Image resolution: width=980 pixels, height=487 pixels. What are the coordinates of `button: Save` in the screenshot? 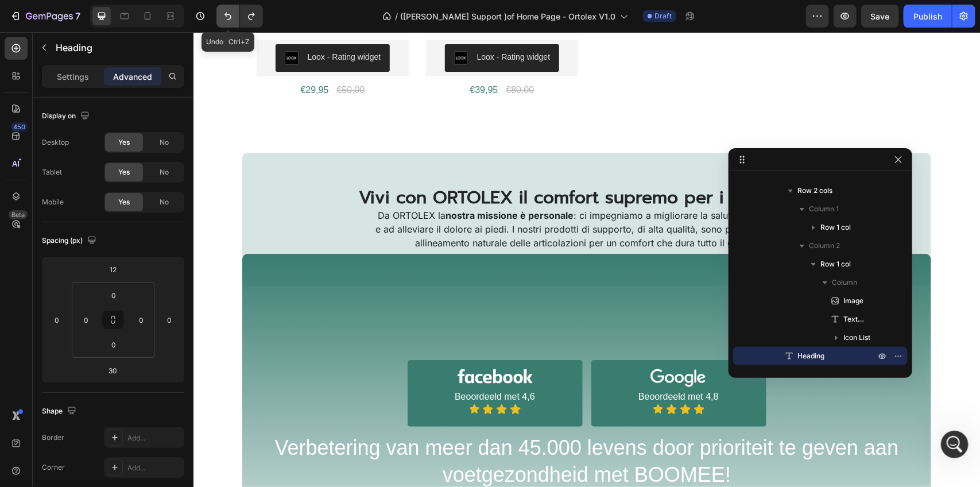 It's located at (880, 16).